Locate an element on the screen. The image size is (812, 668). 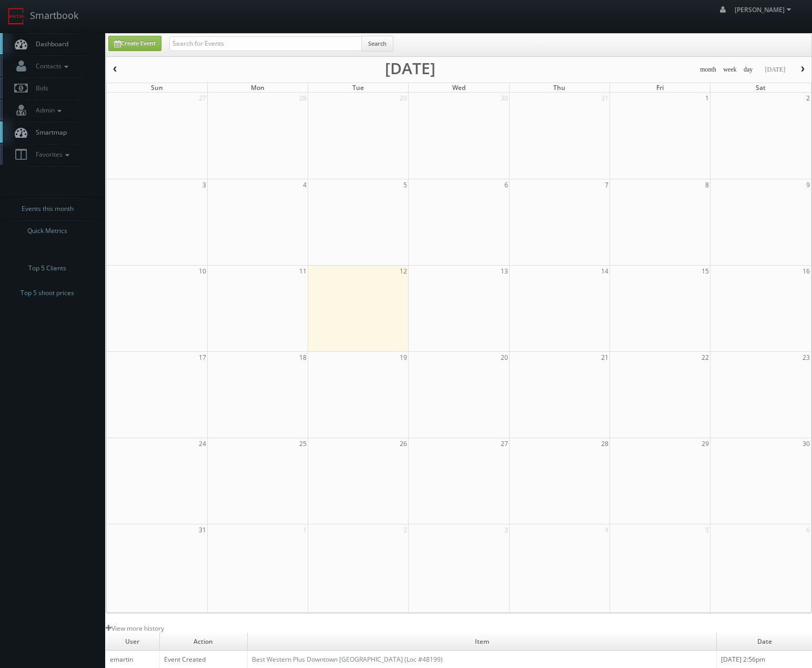
span: 12 is located at coordinates (403, 271).